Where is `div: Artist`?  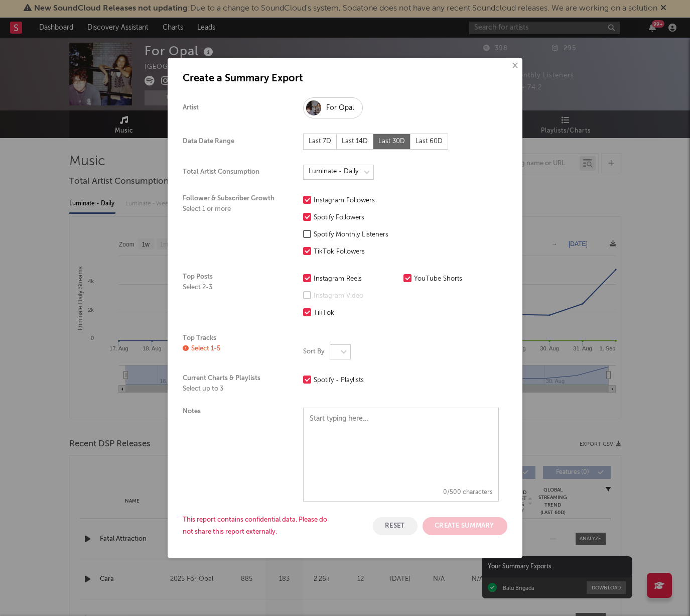
div: Artist is located at coordinates (233, 108).